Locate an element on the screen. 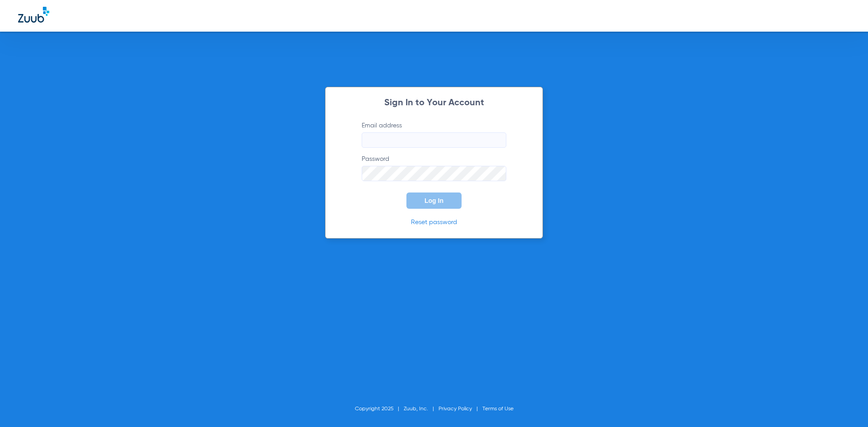  a: Privacy Policy is located at coordinates (455, 409).